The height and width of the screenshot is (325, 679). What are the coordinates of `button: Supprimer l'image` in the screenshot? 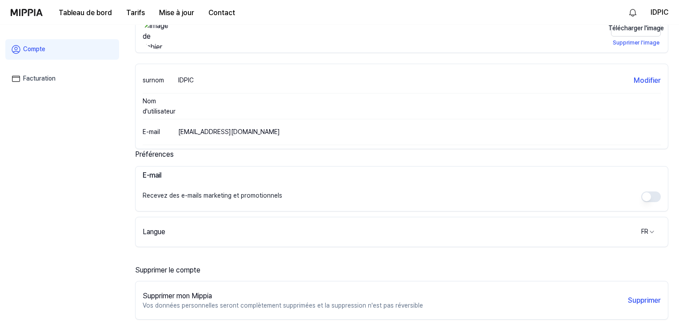 It's located at (636, 43).